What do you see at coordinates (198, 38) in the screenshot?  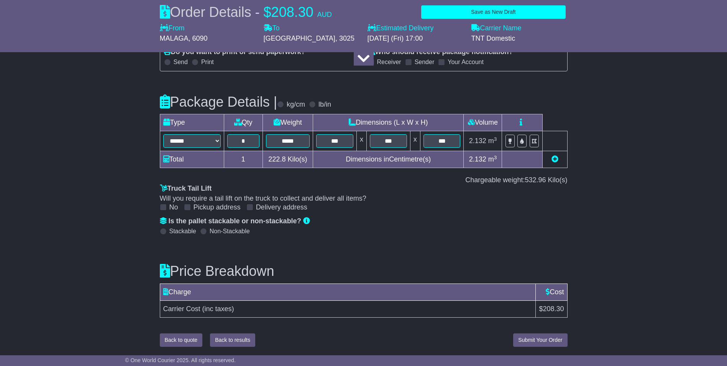 I see `span: , 6090` at bounding box center [198, 38].